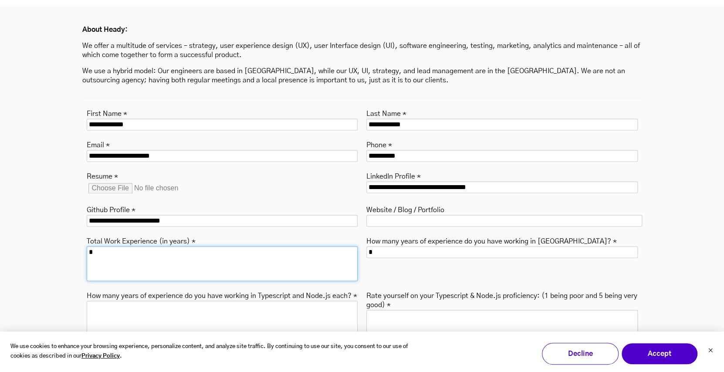  Describe the element at coordinates (386, 113) in the screenshot. I see `label: Last Name *` at that location.